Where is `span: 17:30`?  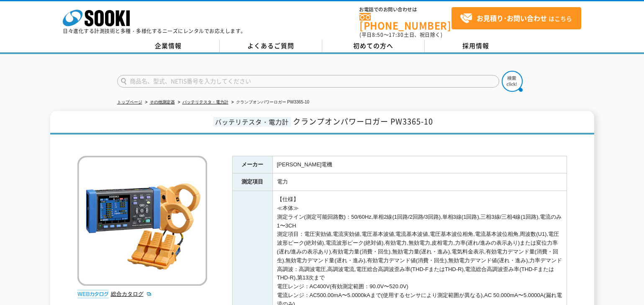
span: 17:30 is located at coordinates (396, 35).